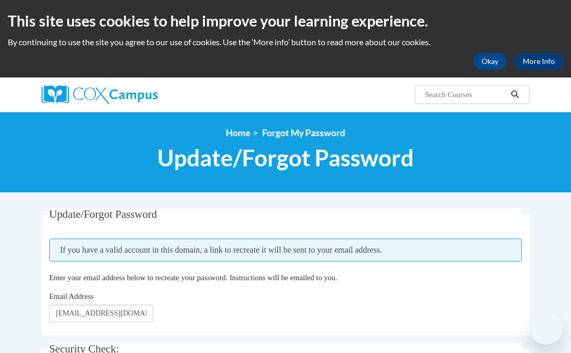 The width and height of the screenshot is (571, 353). Describe the element at coordinates (304, 132) in the screenshot. I see `span: Forgot My Password` at that location.